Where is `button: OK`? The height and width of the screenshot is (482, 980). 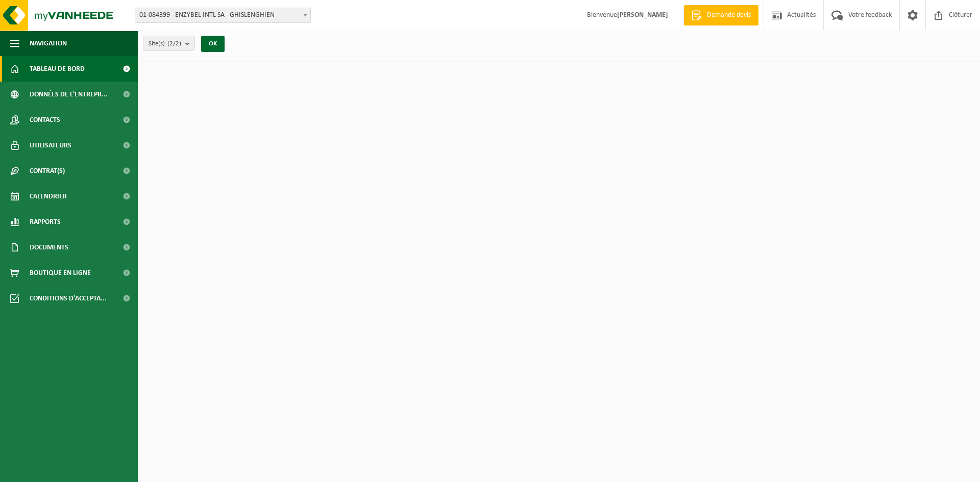 button: OK is located at coordinates (213, 44).